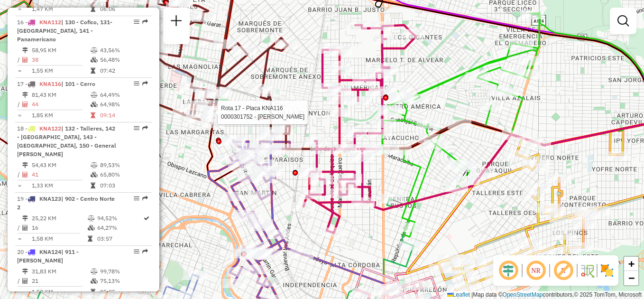 The height and width of the screenshot is (299, 644). Describe the element at coordinates (123, 272) in the screenshot. I see `td: 99,78%` at that location.